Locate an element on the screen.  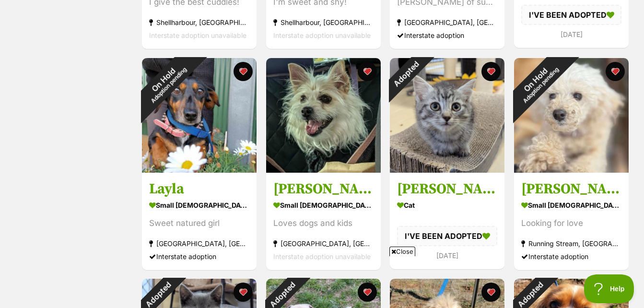
span: Close is located at coordinates (402, 251).